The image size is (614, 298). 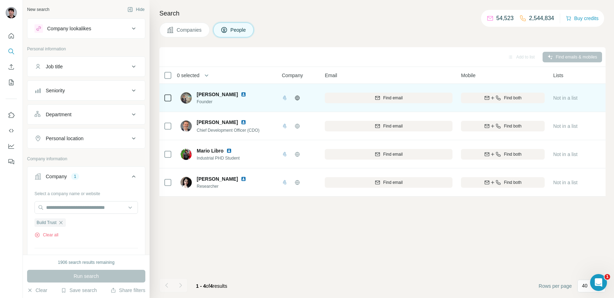 I want to click on p: 54,523, so click(x=505, y=18).